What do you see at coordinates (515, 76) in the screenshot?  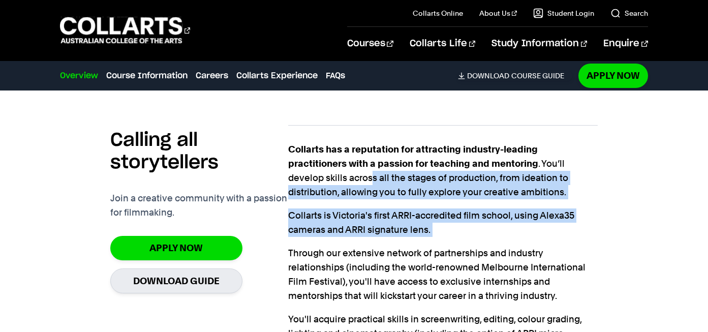 I see `a: DownloadCourse Guide` at bounding box center [515, 76].